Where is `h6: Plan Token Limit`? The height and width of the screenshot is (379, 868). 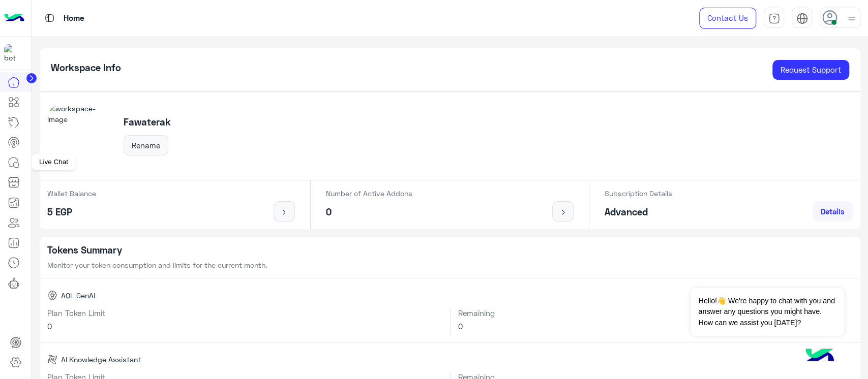
h6: Plan Token Limit is located at coordinates (244, 312).